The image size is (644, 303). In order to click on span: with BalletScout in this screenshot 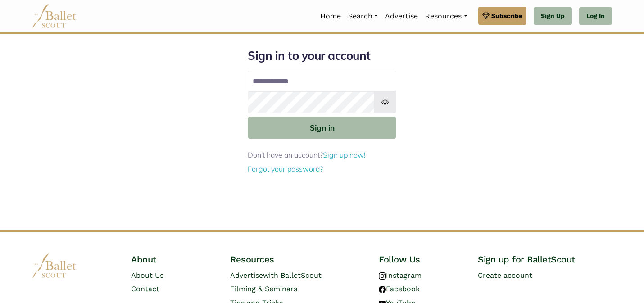, I will do `click(292, 275)`.